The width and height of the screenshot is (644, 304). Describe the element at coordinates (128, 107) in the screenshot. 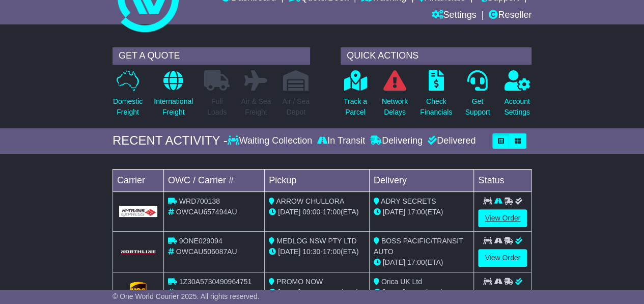

I see `p: Domestic Freight` at that location.